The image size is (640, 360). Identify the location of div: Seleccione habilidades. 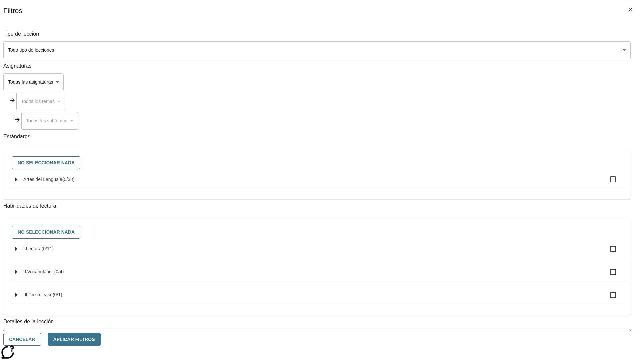
(317, 232).